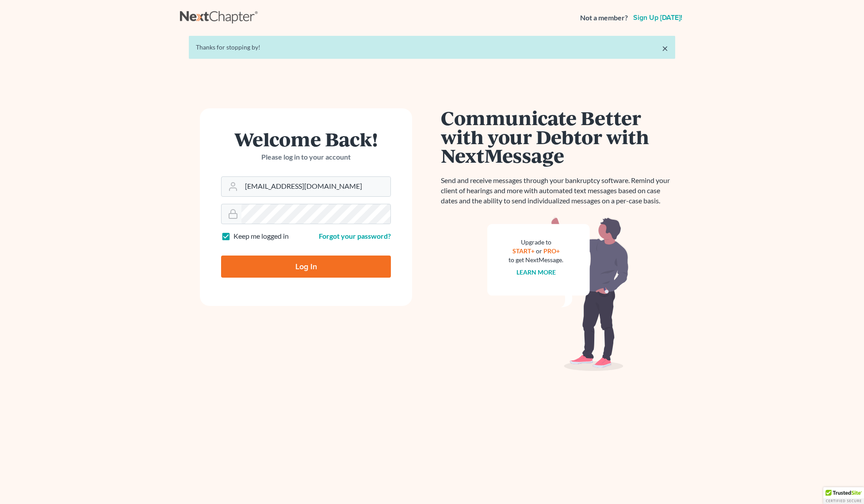 This screenshot has width=864, height=504. What do you see at coordinates (558, 137) in the screenshot?
I see `h1: Communicate Better with your Debtor with NextMessage` at bounding box center [558, 137].